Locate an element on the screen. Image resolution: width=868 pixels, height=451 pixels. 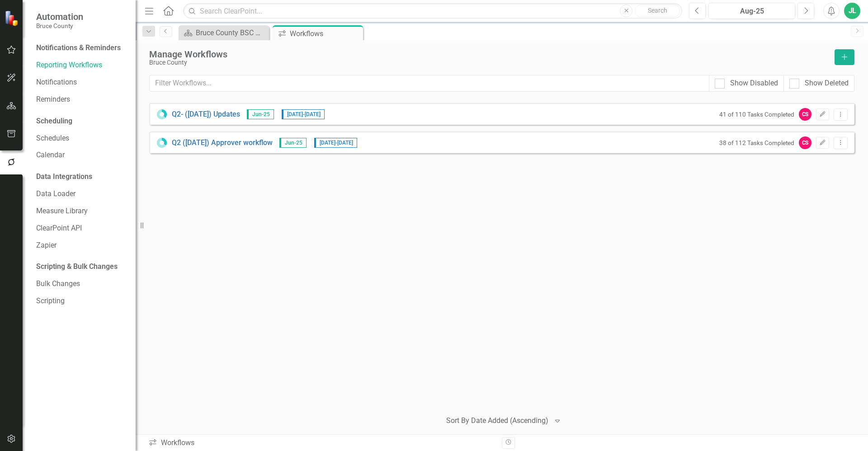
input: Filter Workflows... is located at coordinates (429, 83).